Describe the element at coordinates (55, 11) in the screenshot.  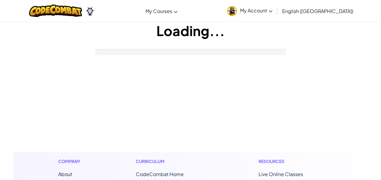
I see `img: CodeCombat logo` at that location.